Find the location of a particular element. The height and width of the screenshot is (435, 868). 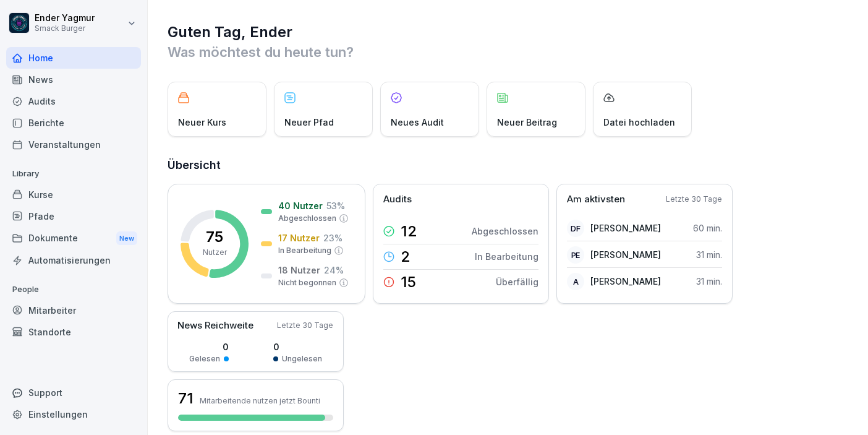

p: 18 Nutzer is located at coordinates (299, 270).